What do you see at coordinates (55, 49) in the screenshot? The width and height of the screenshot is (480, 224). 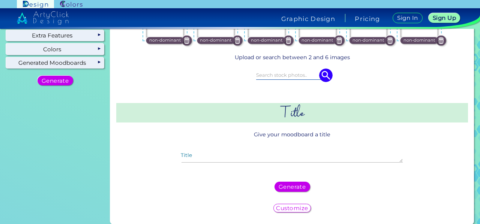 I see `div: Colors` at bounding box center [55, 49].